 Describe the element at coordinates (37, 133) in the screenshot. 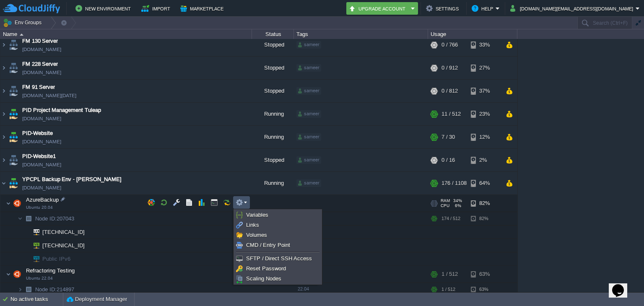

I see `span: PID-Website` at that location.